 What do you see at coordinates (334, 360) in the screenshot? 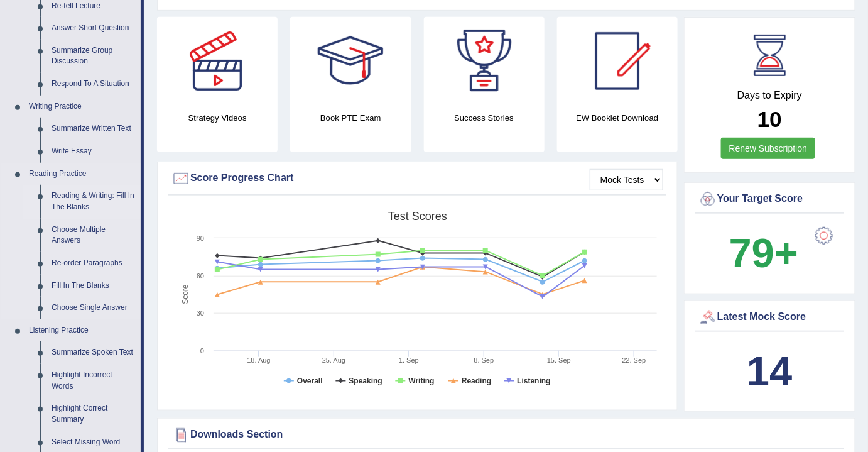
I see `tspan: 25. Aug` at bounding box center [334, 360].